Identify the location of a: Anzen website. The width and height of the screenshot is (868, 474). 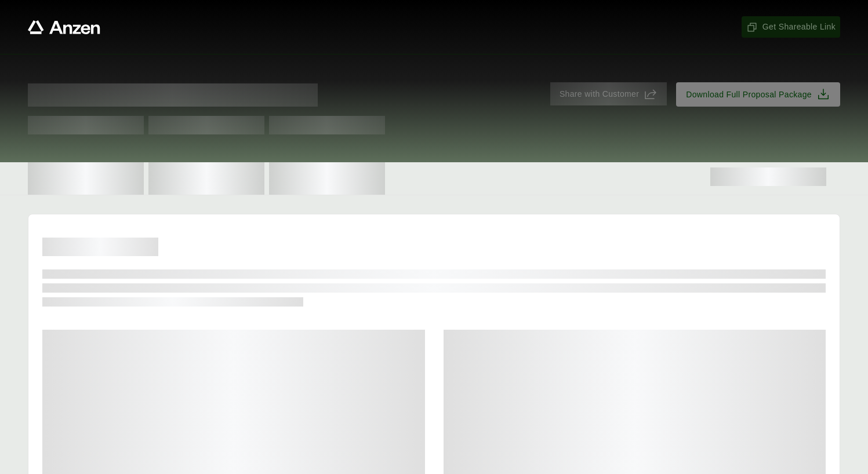
(64, 27).